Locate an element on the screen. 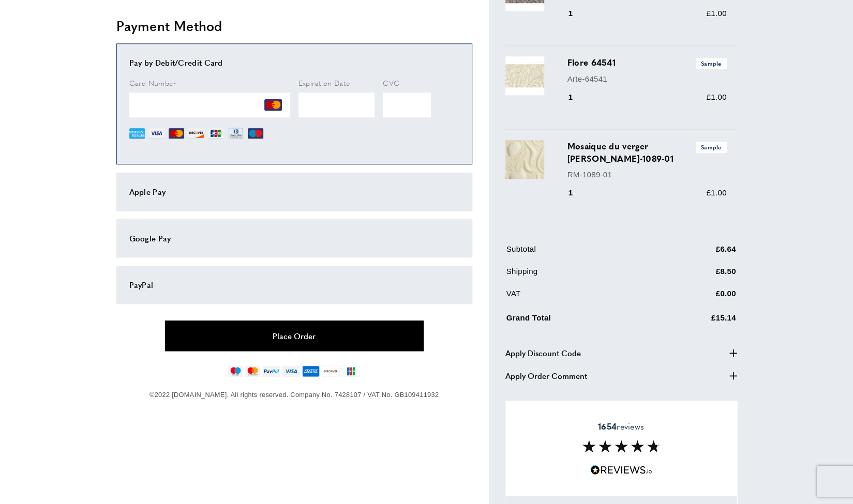 Image resolution: width=853 pixels, height=504 pixels. img: DI.png is located at coordinates (196, 133).